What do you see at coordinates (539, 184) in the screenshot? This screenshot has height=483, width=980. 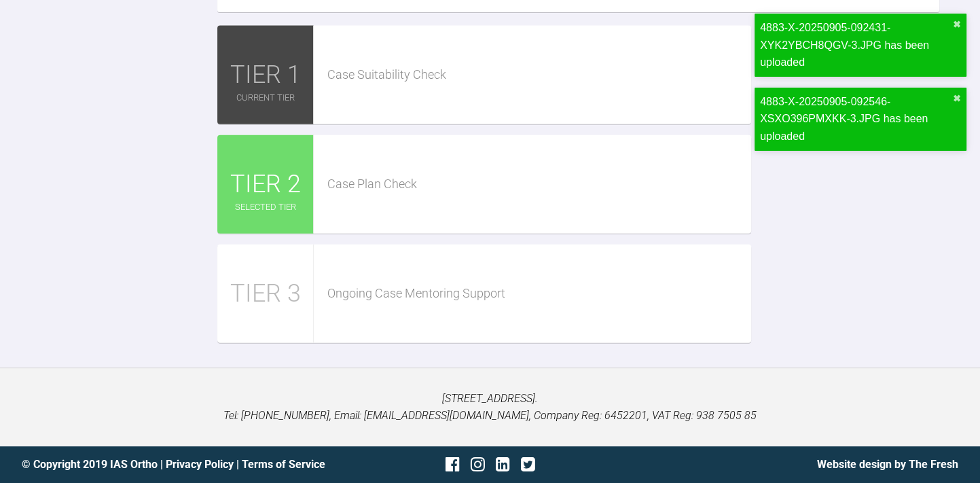 I see `div: Case Plan Check` at bounding box center [539, 184].